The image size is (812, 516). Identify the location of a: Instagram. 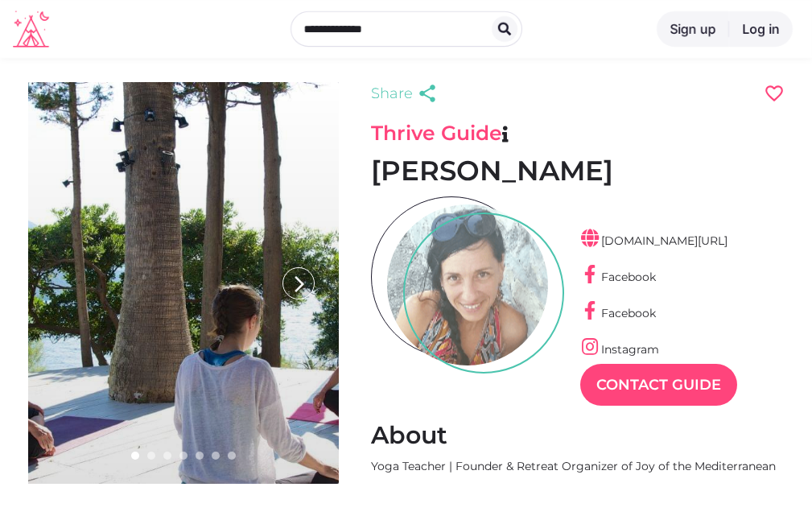
(620, 349).